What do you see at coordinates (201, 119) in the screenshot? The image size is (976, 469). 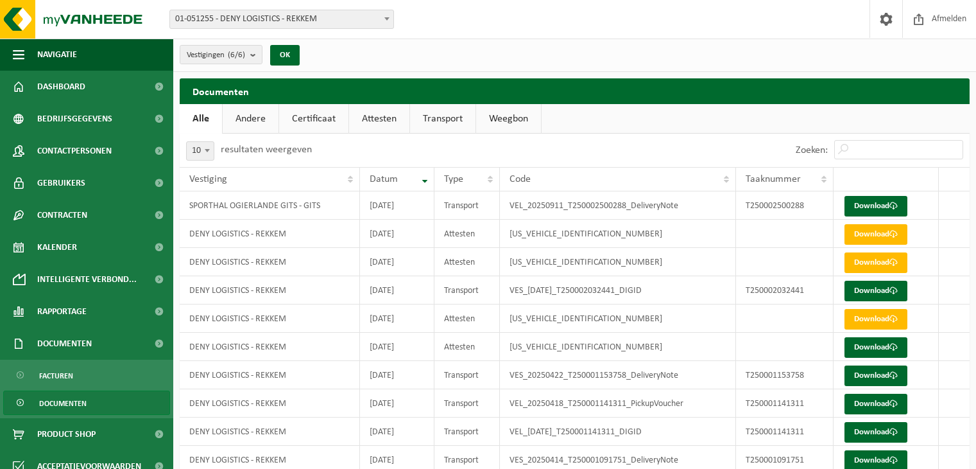 I see `a: Alle` at bounding box center [201, 119].